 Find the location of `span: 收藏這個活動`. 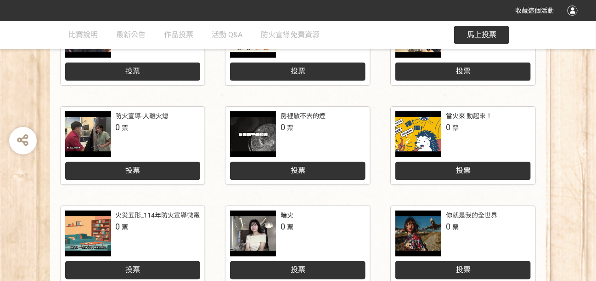

span: 收藏這個活動 is located at coordinates (535, 11).